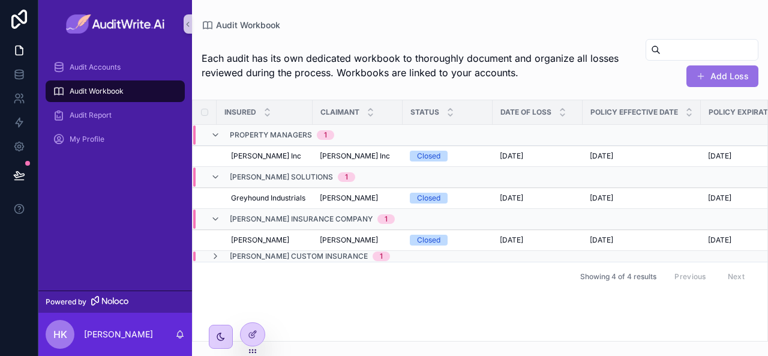  I want to click on span: Powered by, so click(66, 302).